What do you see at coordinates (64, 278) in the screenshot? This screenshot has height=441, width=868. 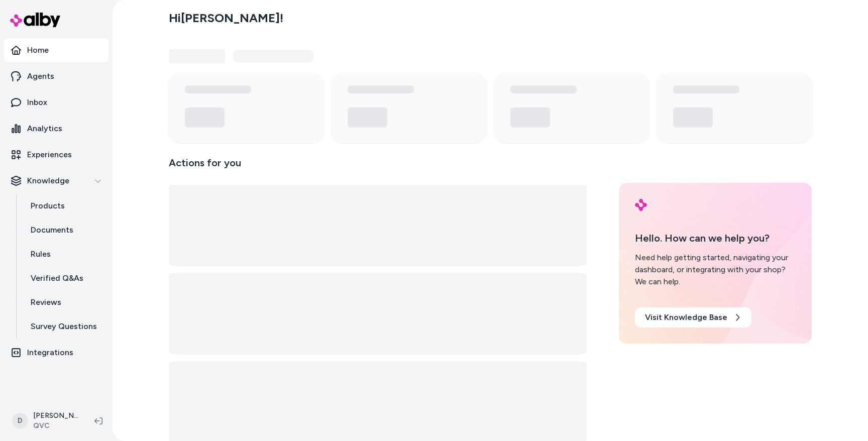 I see `a: Verified Q&As` at bounding box center [64, 278].